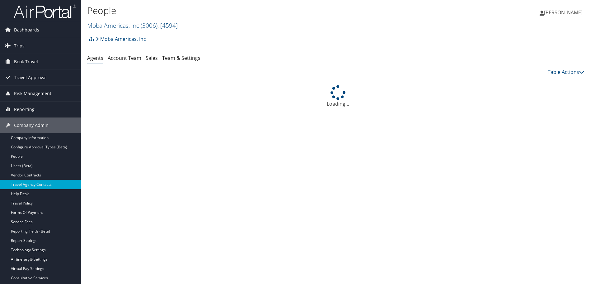 This screenshot has width=595, height=284. What do you see at coordinates (566, 72) in the screenshot?
I see `a: Table Actions` at bounding box center [566, 72].